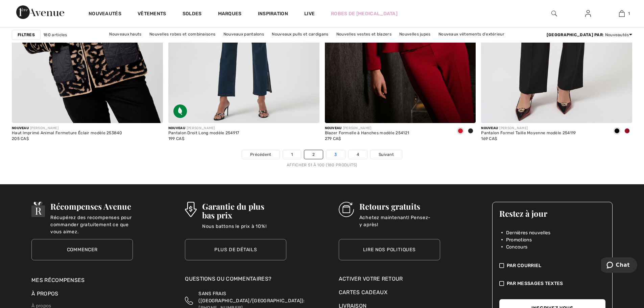 The height and width of the screenshot is (308, 644). What do you see at coordinates (472, 34) in the screenshot?
I see `a: Nouveaux vêtements d'extérieur` at bounding box center [472, 34].